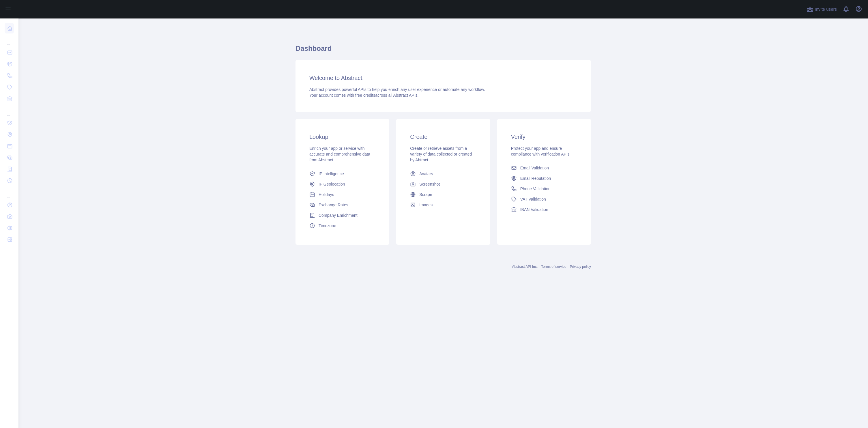 The height and width of the screenshot is (428, 868). I want to click on a: Exchange Rates, so click(342, 205).